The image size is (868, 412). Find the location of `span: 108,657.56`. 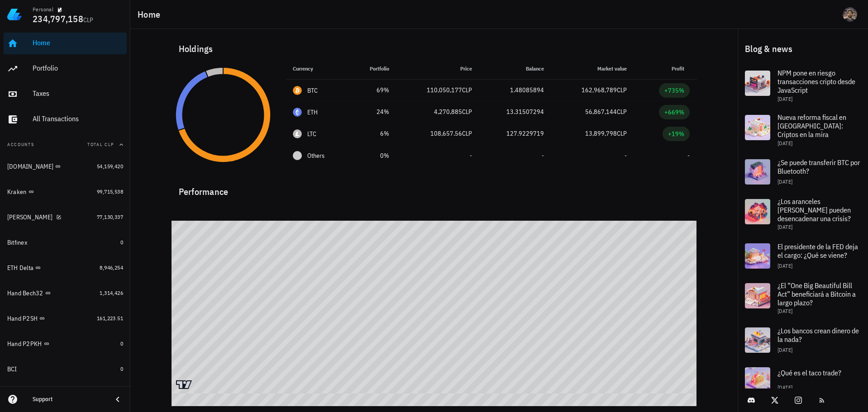

span: 108,657.56 is located at coordinates (446, 133).